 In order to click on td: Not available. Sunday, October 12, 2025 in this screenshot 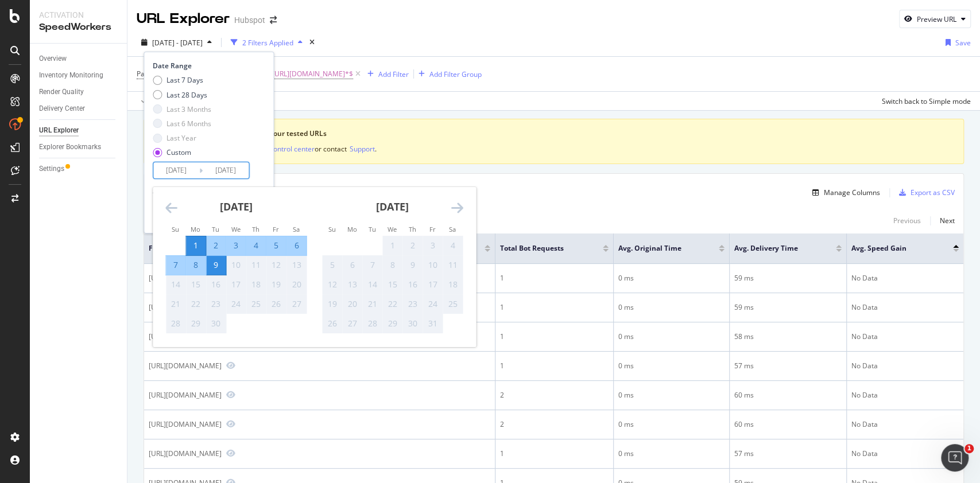, I will do `click(332, 285)`.